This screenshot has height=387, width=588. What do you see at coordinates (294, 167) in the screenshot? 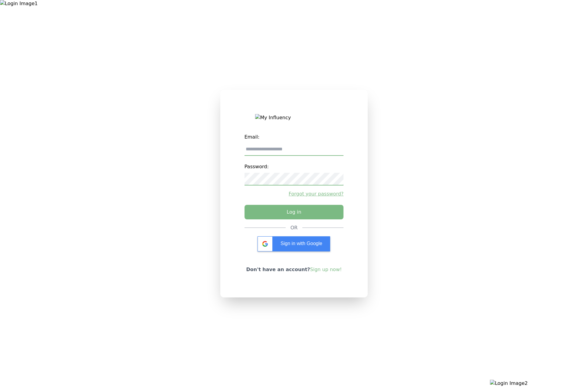
I see `label: Password:` at bounding box center [294, 167].